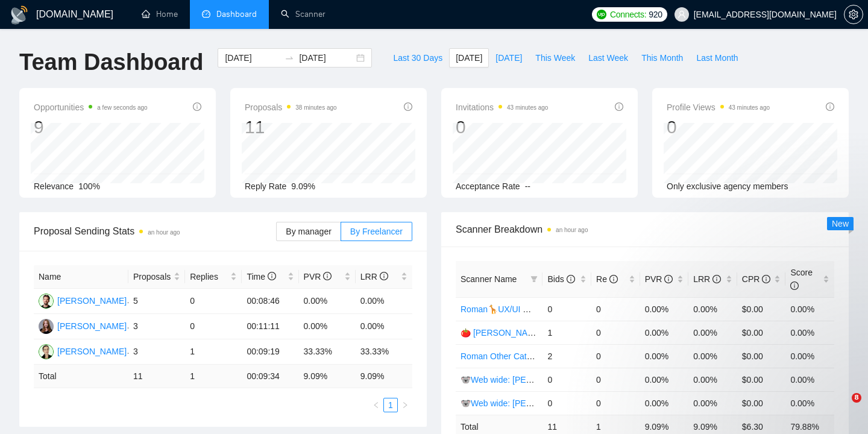 The height and width of the screenshot is (434, 868). Describe the element at coordinates (857, 397) in the screenshot. I see `span: 8` at that location.